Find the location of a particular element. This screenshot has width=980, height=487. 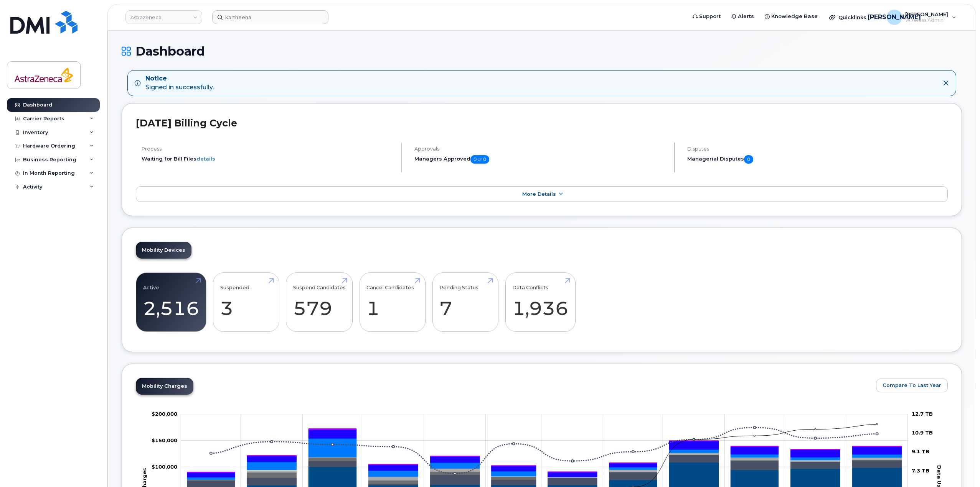

tspan: $150,000 is located at coordinates (164, 440).